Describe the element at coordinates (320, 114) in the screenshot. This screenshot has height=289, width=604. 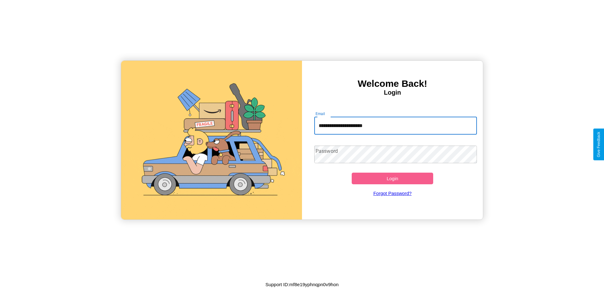
I see `label: Email` at that location.